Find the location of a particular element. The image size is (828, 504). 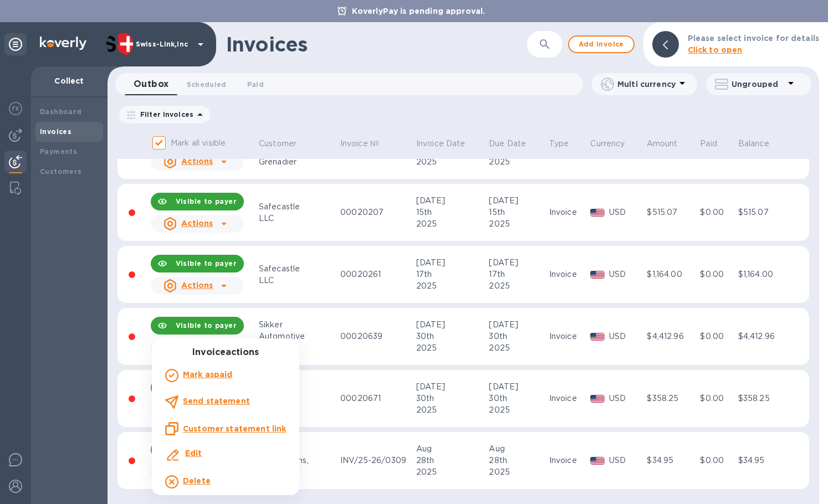

b: Delete is located at coordinates (197, 481).